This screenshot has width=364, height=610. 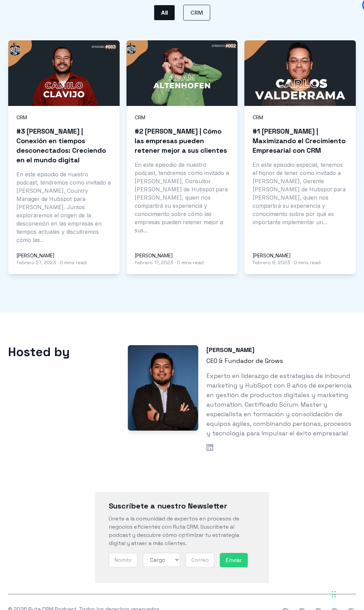 I want to click on input: Correo *, so click(x=200, y=560).